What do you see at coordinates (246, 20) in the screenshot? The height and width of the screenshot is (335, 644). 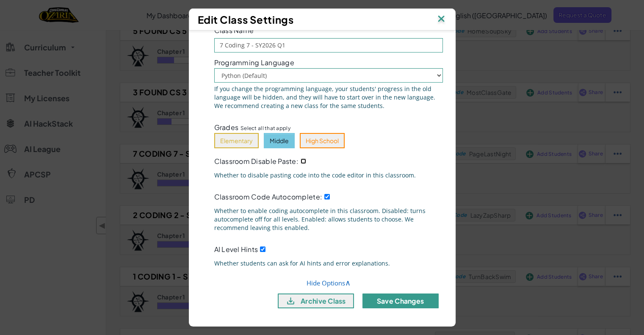 I see `span: Edit Class Settings` at bounding box center [246, 20].